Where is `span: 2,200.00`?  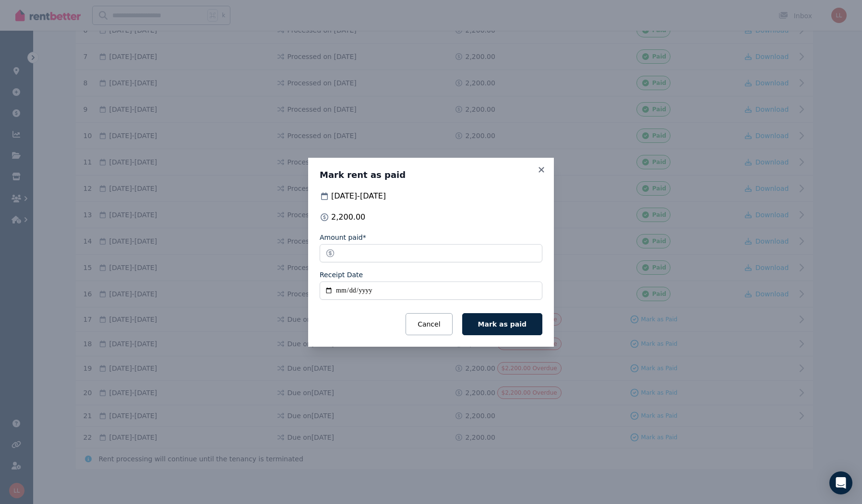 span: 2,200.00 is located at coordinates (348, 217).